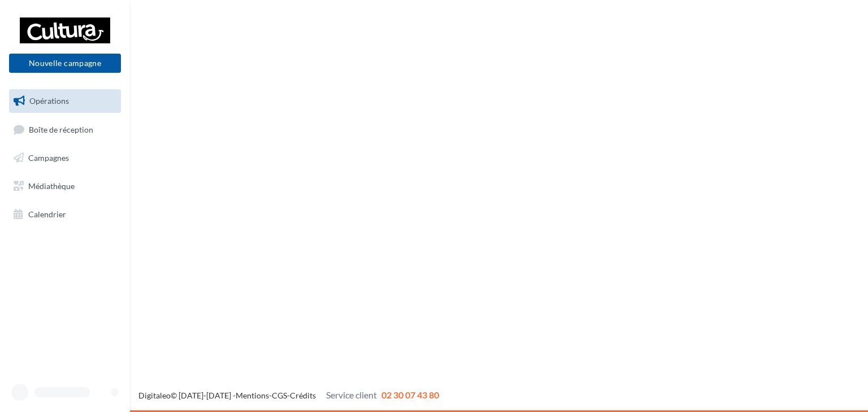 The image size is (868, 412). I want to click on span: Opérations, so click(49, 100).